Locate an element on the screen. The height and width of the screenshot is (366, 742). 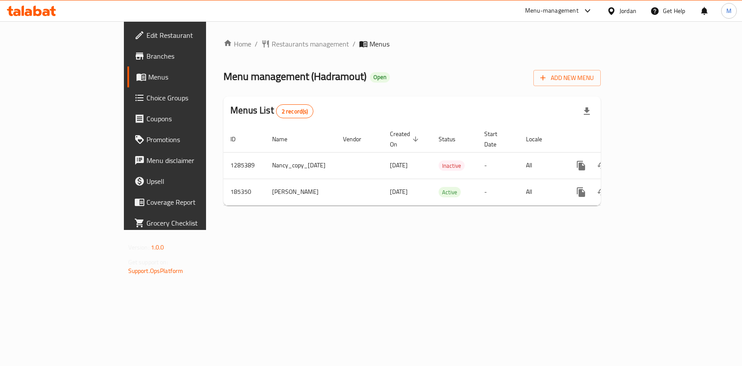
a: Restaurants management is located at coordinates (305, 44).